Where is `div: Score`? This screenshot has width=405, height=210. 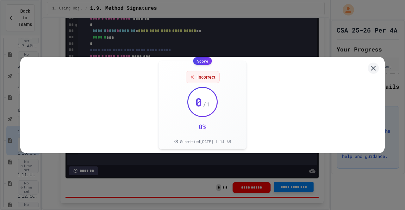
div: Score is located at coordinates (202, 61).